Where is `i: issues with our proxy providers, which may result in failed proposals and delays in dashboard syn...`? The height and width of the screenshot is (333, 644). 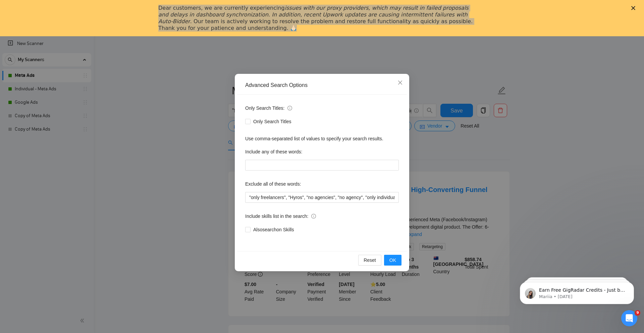 i: issues with our proxy providers, which may result in failed proposals and delays in dashboard syn... is located at coordinates (313, 14).